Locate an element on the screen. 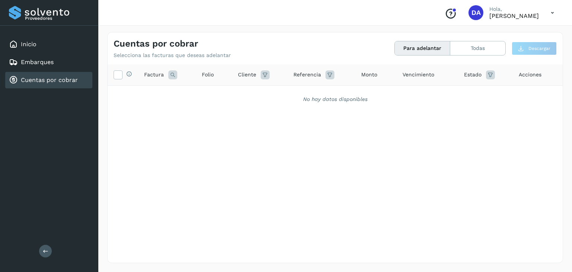 Image resolution: width=572 pixels, height=272 pixels. button: Descargar is located at coordinates (534, 48).